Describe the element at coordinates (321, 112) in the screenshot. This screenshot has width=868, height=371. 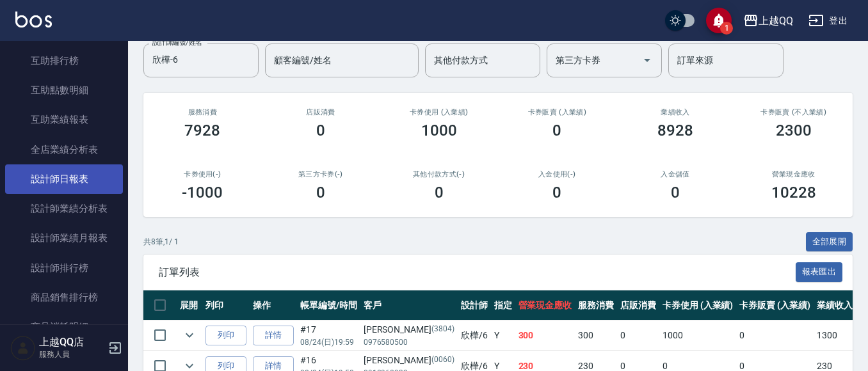
I see `h2: 店販消費` at that location.